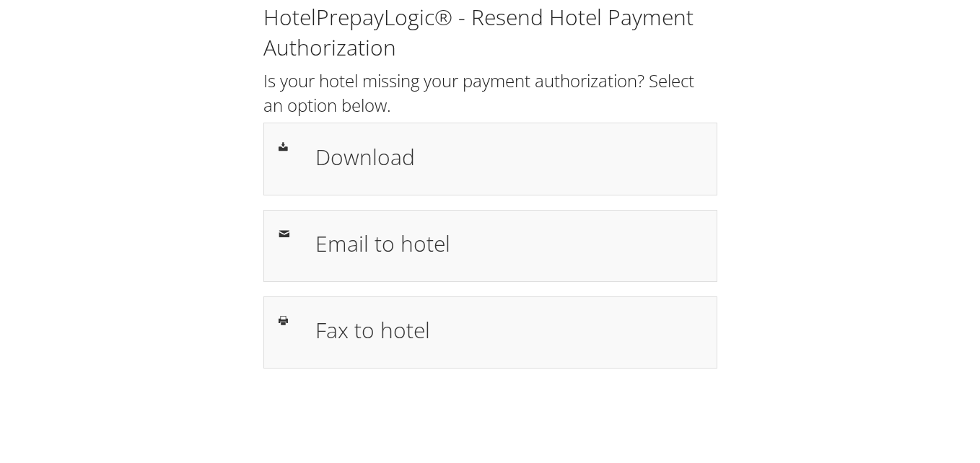 This screenshot has height=463, width=980. I want to click on a: Fax to hotel, so click(490, 333).